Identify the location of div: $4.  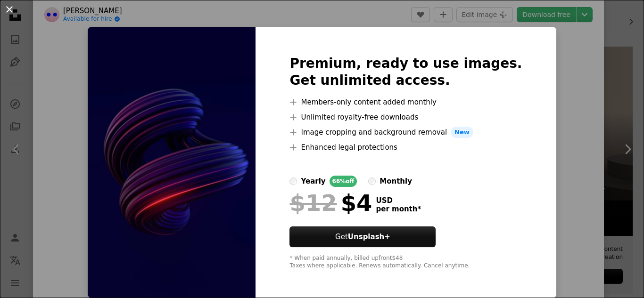
(331, 203).